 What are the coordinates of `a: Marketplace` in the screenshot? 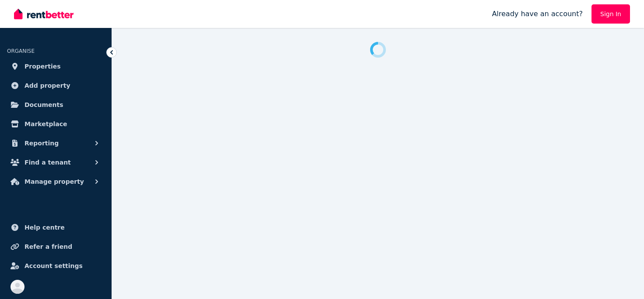 It's located at (56, 124).